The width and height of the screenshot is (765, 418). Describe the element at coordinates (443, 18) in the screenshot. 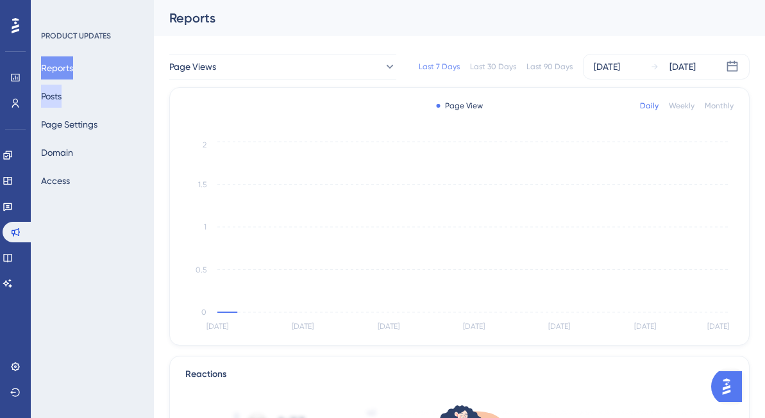

I see `div: Reports` at that location.